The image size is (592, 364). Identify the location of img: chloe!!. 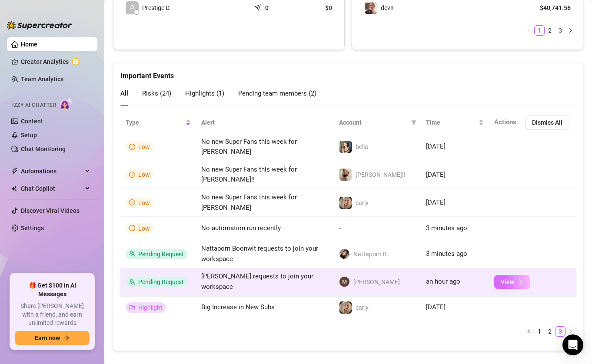
(346, 175).